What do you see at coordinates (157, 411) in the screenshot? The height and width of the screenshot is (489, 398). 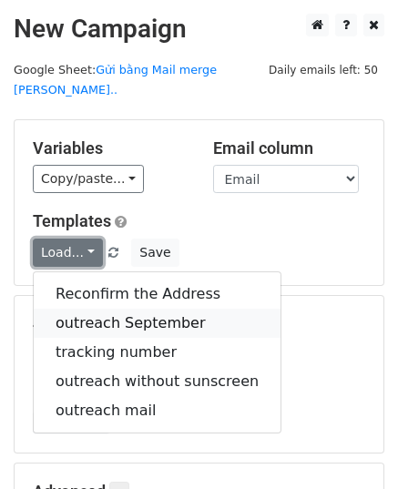 I see `a: outreach mail` at bounding box center [157, 411].